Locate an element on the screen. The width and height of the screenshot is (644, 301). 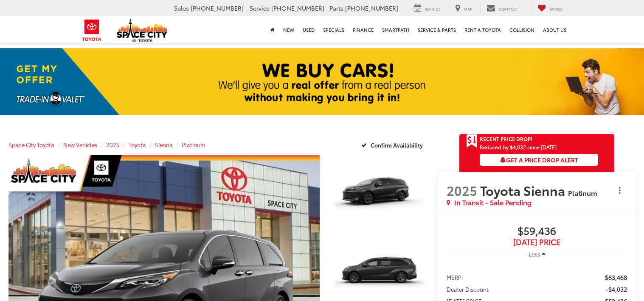
span: Toyota is located at coordinates (137, 145).